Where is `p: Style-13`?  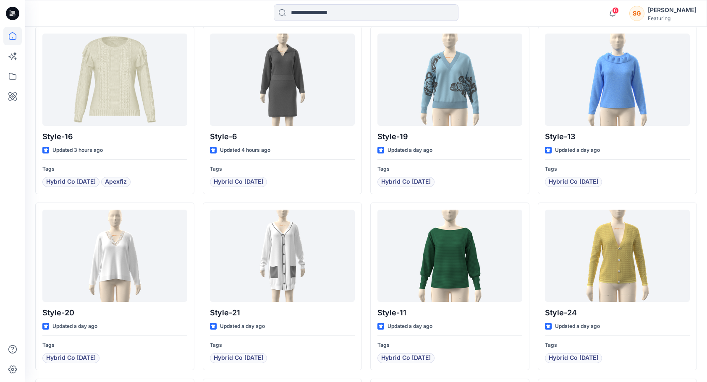
p: Style-13 is located at coordinates (617, 137).